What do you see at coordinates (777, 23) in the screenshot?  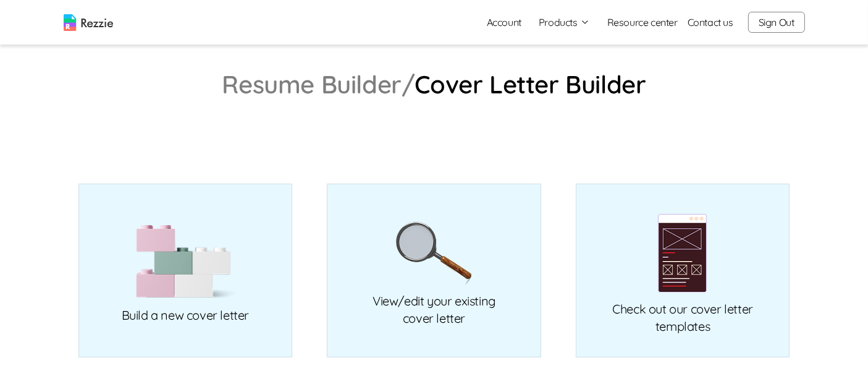 I see `button: Sign Out` at bounding box center [777, 23].